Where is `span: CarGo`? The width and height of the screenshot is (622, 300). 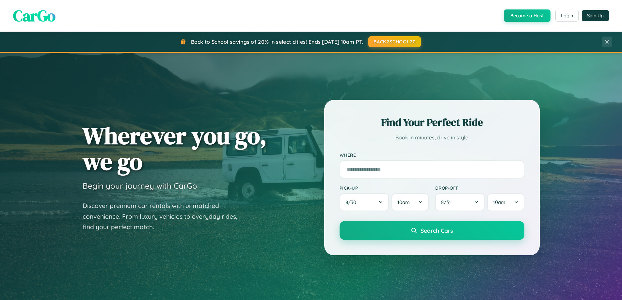
span: CarGo is located at coordinates (34, 16).